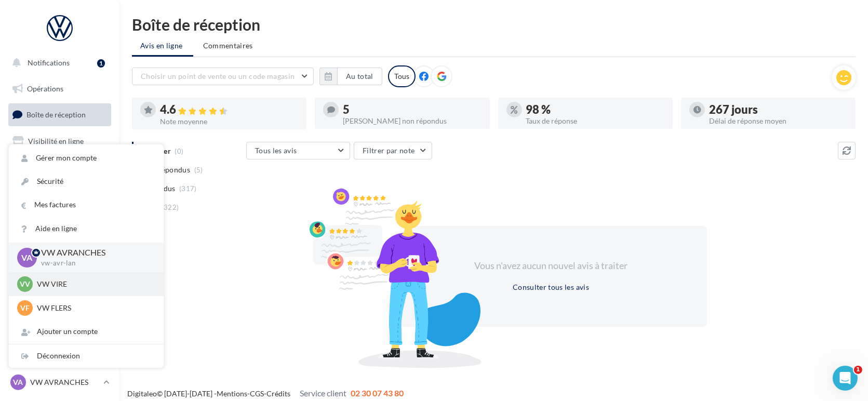 The height and width of the screenshot is (401, 868). What do you see at coordinates (57, 63) in the screenshot?
I see `button: Notifications 1` at bounding box center [57, 63].